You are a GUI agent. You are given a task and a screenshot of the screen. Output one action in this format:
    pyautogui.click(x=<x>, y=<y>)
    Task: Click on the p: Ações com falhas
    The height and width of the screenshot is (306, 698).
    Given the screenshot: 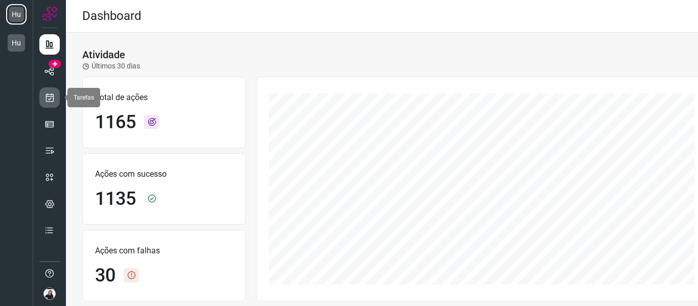 What is the action you would take?
    pyautogui.click(x=164, y=251)
    